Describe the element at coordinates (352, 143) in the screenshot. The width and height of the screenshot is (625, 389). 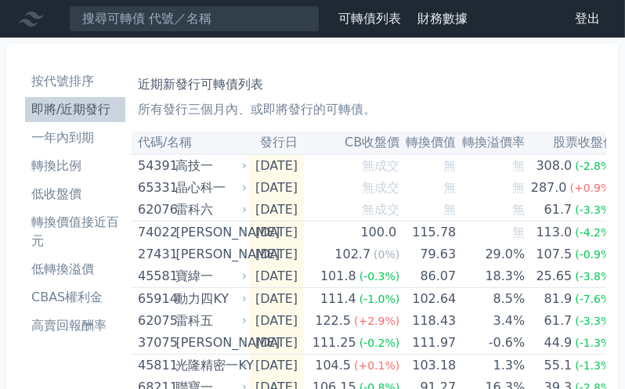
I see `th: CB收盤價` at that location.